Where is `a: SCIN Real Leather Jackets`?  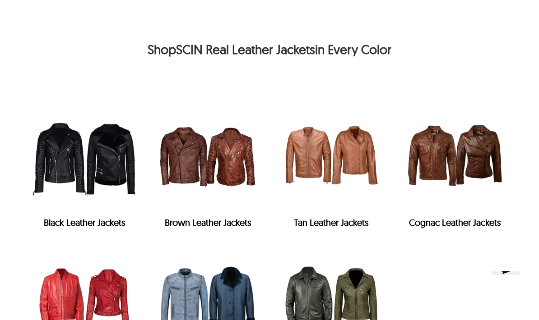 a: SCIN Real Leather Jackets is located at coordinates (245, 49).